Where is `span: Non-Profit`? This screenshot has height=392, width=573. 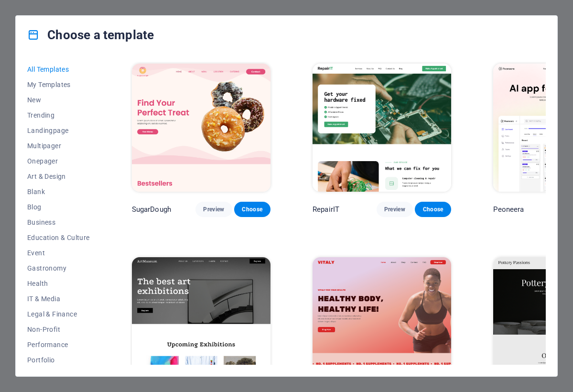 span: Non-Profit is located at coordinates (59, 330).